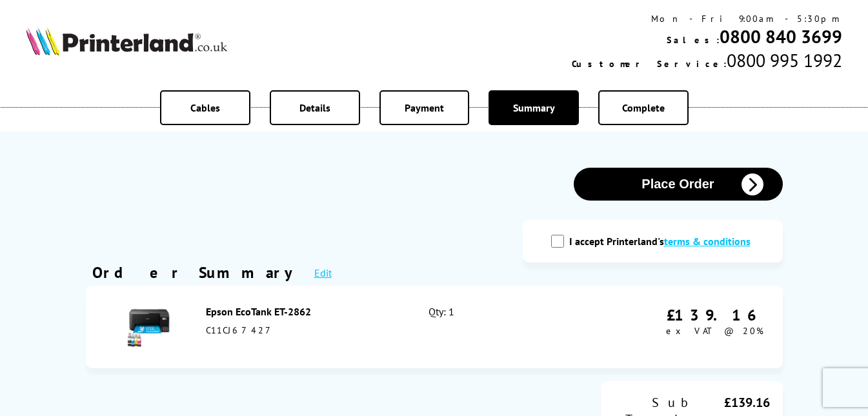 This screenshot has height=416, width=868. I want to click on span: ex VAT @ 20%, so click(714, 331).